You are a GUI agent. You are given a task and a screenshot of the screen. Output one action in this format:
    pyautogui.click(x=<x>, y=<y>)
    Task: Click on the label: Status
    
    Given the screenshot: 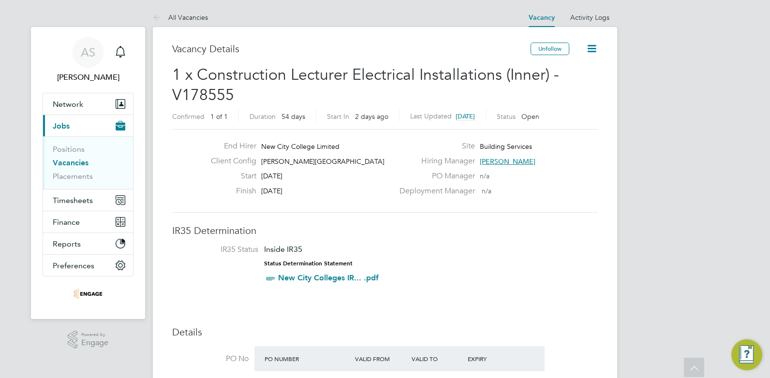 What is the action you would take?
    pyautogui.click(x=506, y=117)
    